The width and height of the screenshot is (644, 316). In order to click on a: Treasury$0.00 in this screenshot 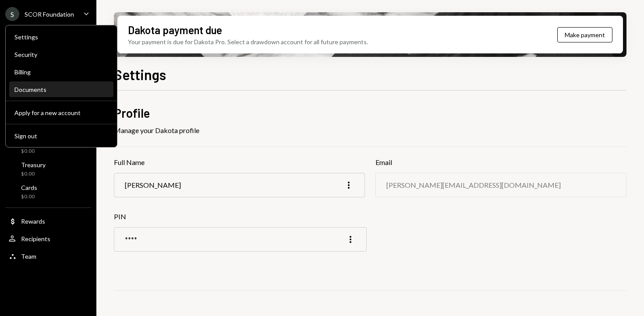, I will do `click(48, 169)`.